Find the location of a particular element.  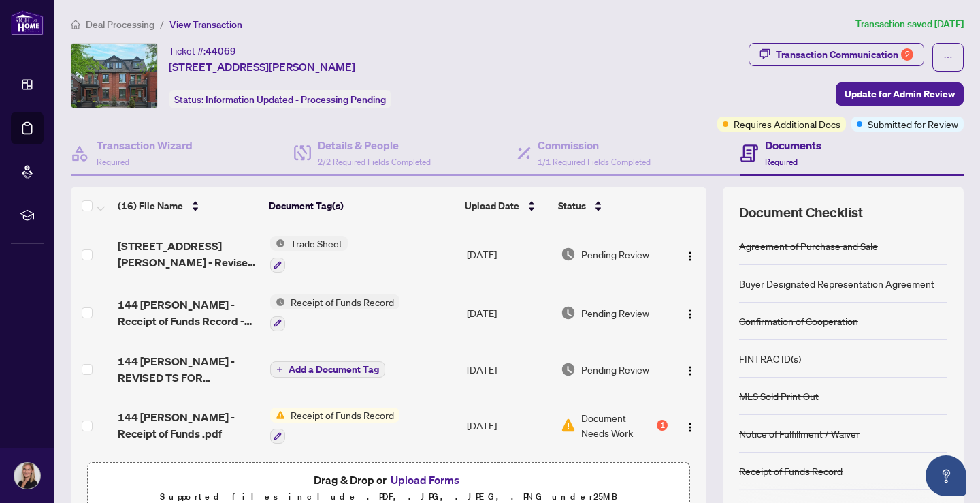

img: IMG-X12200235_1.jpg is located at coordinates (114, 75).